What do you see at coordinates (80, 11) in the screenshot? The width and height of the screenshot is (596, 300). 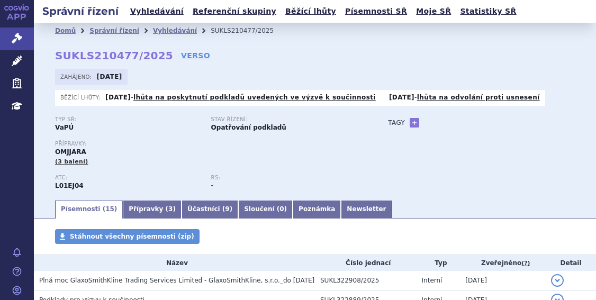 I see `h2: Správní řízení` at bounding box center [80, 11].